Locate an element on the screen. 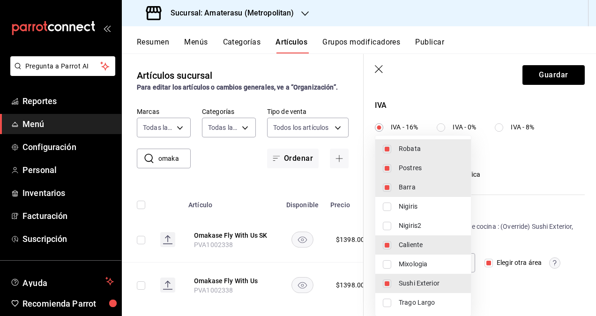  span: Mixologia is located at coordinates (431, 264).